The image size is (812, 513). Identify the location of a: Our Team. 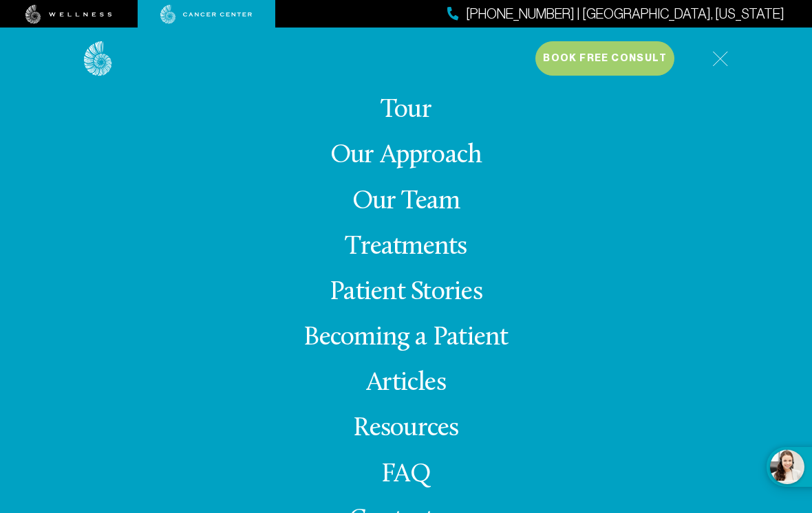
(406, 202).